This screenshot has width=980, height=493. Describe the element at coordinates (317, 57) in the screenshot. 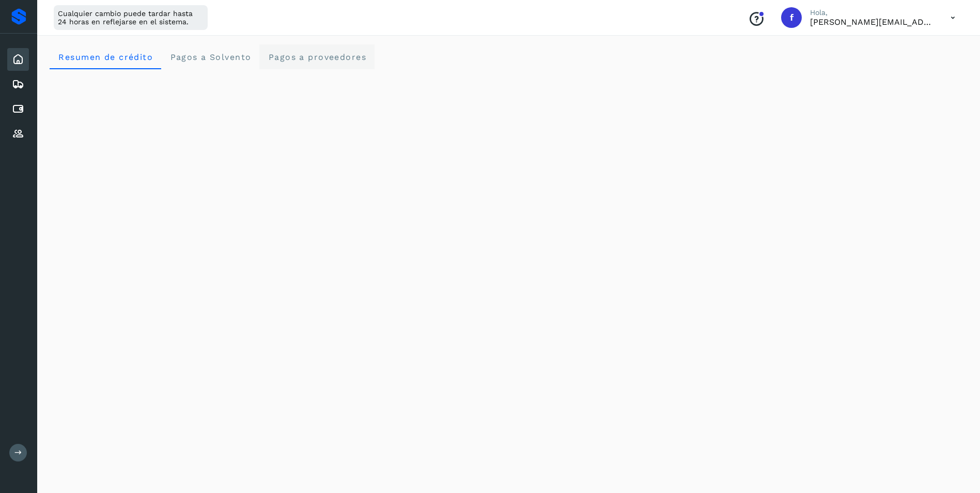

I see `span: Pagos a proveedores` at that location.